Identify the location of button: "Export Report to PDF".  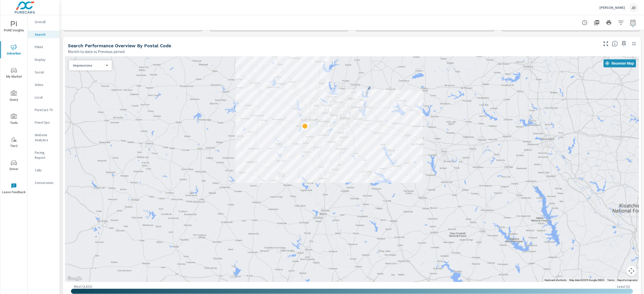
(597, 23).